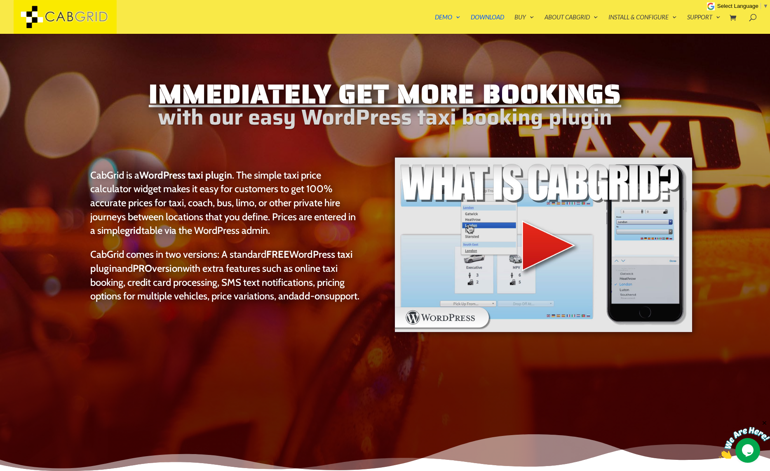  What do you see at coordinates (572, 24) in the screenshot?
I see `a: About CabGrid` at bounding box center [572, 24].